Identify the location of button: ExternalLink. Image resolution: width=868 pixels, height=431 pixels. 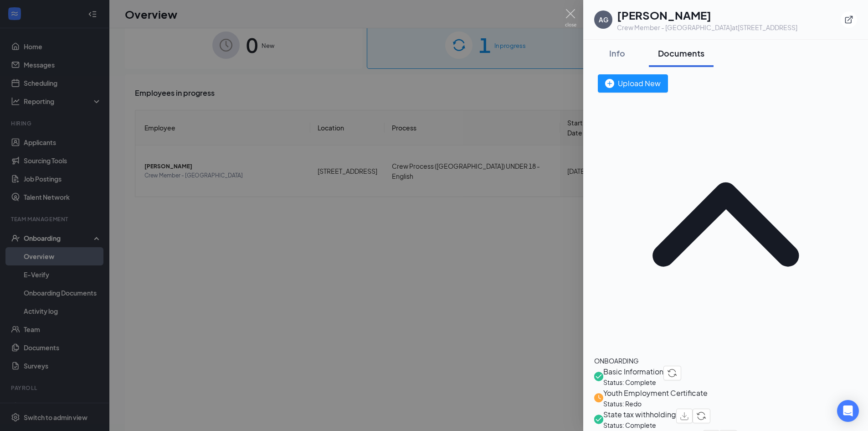
(848, 20).